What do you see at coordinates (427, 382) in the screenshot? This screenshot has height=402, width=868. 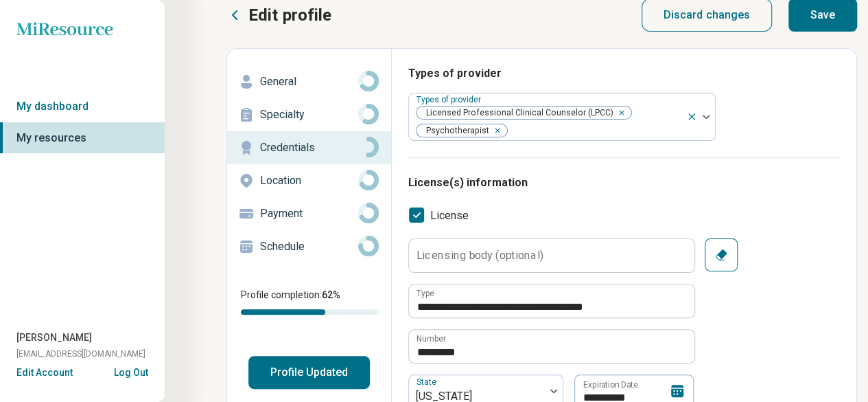 I see `label: State` at bounding box center [427, 382].